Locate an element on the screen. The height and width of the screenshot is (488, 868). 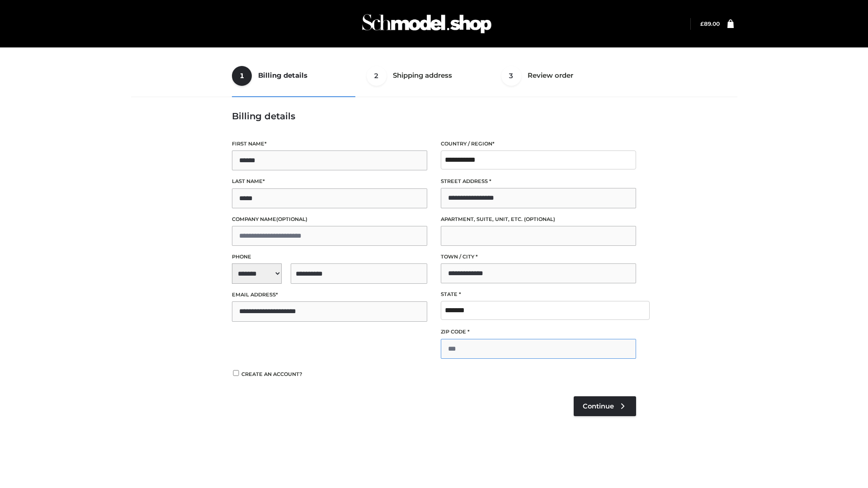
label: Town / City is located at coordinates (538, 257).